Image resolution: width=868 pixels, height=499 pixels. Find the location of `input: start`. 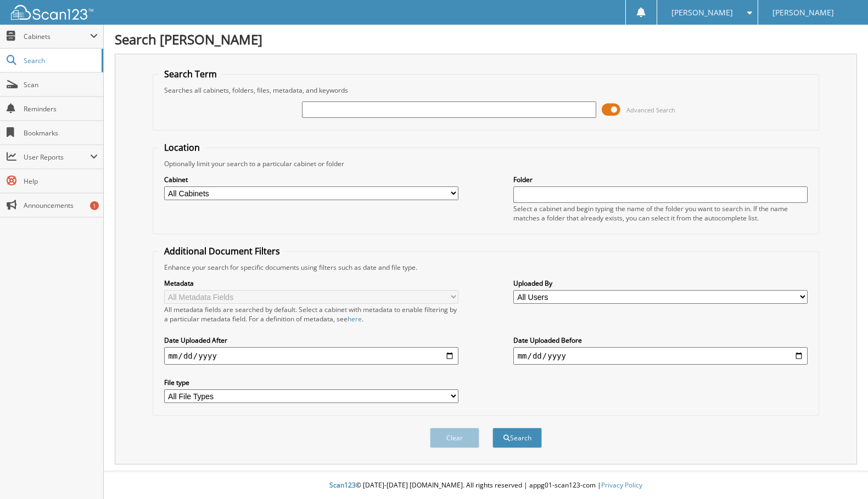

input: start is located at coordinates (311, 356).